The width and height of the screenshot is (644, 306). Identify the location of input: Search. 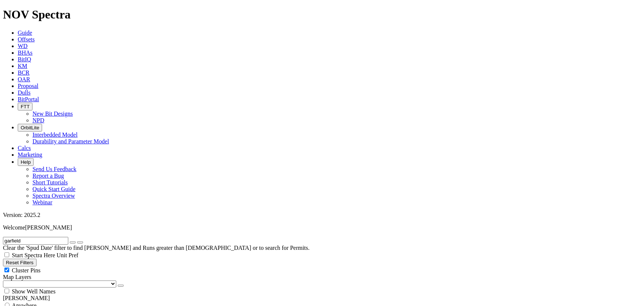
(35, 241).